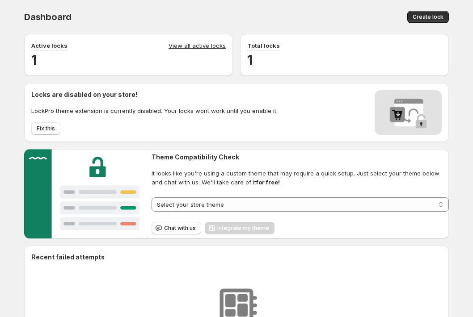  Describe the element at coordinates (428, 17) in the screenshot. I see `span: Create lock` at that location.